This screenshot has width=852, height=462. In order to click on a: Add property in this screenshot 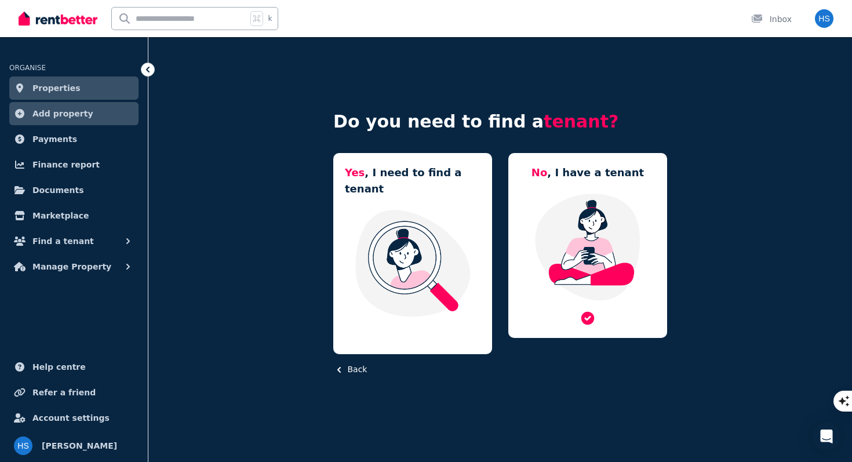, I will do `click(74, 114)`.